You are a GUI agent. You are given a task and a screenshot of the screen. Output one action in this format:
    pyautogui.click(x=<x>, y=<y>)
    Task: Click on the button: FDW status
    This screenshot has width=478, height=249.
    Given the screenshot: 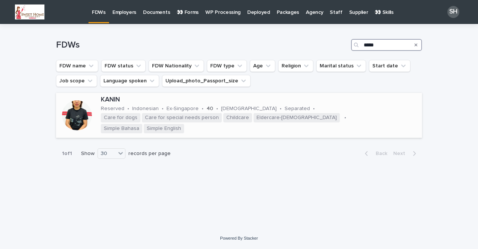 What is the action you would take?
    pyautogui.click(x=123, y=66)
    